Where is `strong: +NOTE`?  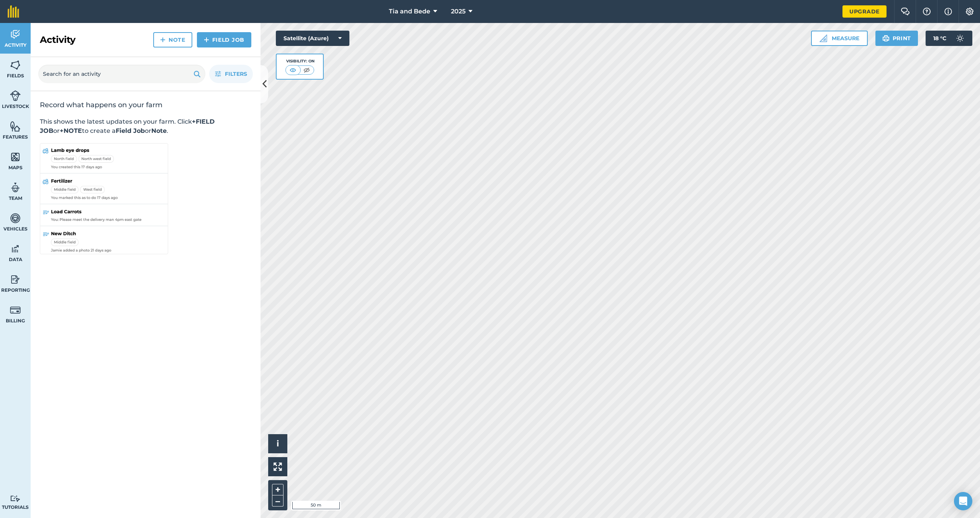
strong: +NOTE is located at coordinates (71, 131).